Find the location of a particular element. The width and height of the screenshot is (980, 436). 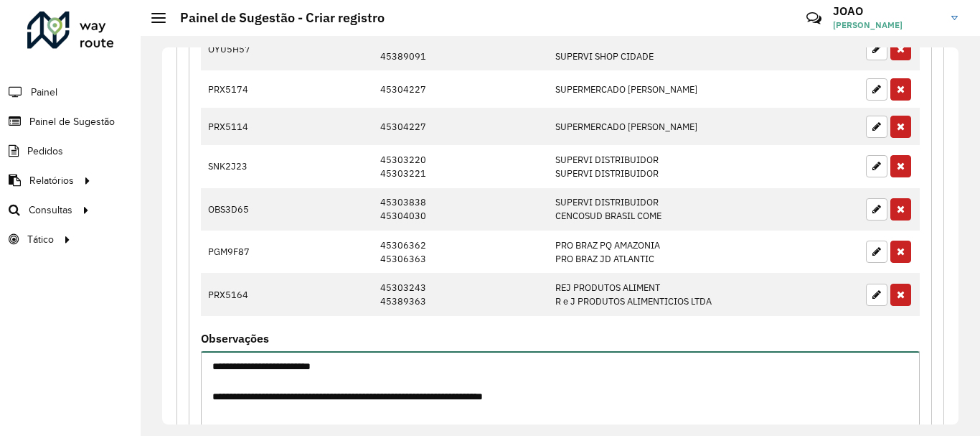

td: SNK2J23 is located at coordinates (236, 166).